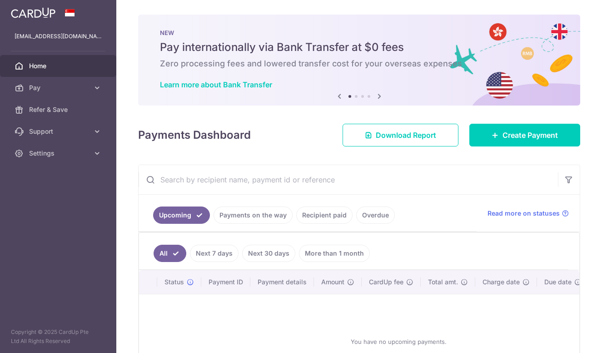 Image resolution: width=602 pixels, height=353 pixels. Describe the element at coordinates (359, 60) in the screenshot. I see `img: Bank transfer banner` at that location.